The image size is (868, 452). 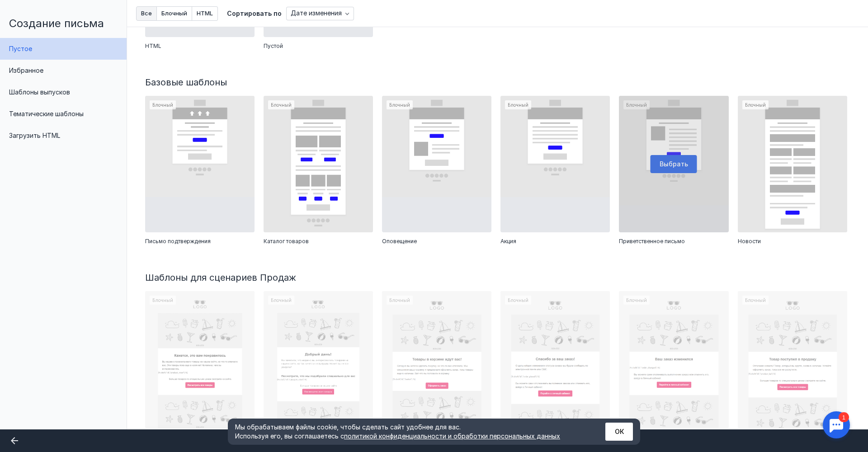 I want to click on div: Мы обрабатываем файлы cookie, чтобы сделать сайт удобнее для вас. Используя его, вы соглашаетесь c, so click(x=410, y=431).